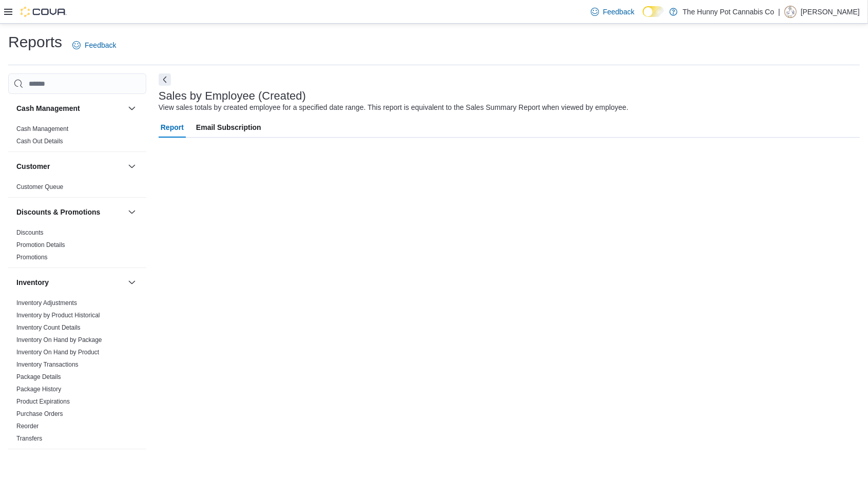 The width and height of the screenshot is (868, 477). Describe the element at coordinates (39, 377) in the screenshot. I see `a: Package Details` at that location.